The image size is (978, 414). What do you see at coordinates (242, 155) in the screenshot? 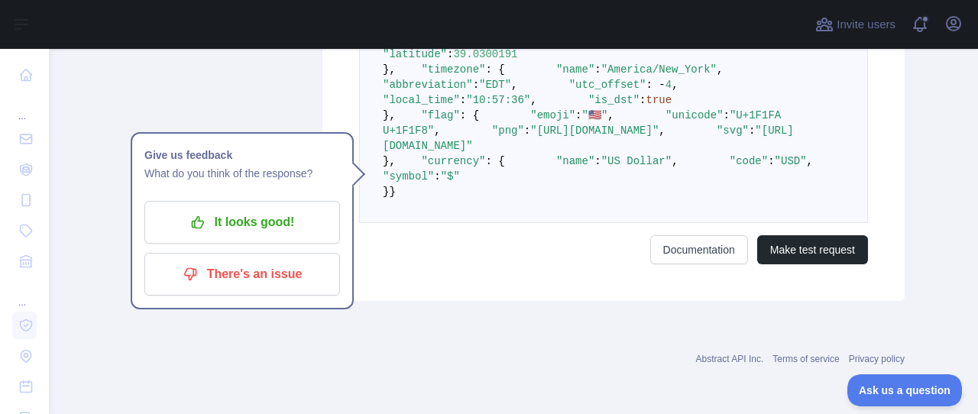
I see `h1: Give us feedback` at bounding box center [242, 155].